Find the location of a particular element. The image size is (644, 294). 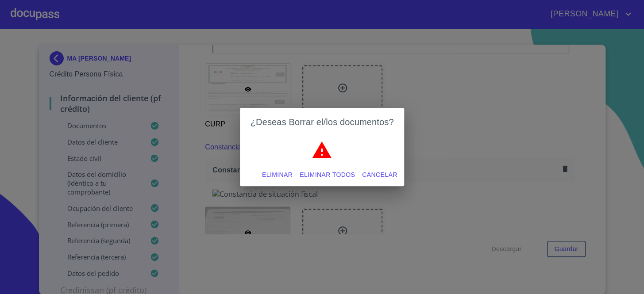

span: Cancelar is located at coordinates (379, 175).